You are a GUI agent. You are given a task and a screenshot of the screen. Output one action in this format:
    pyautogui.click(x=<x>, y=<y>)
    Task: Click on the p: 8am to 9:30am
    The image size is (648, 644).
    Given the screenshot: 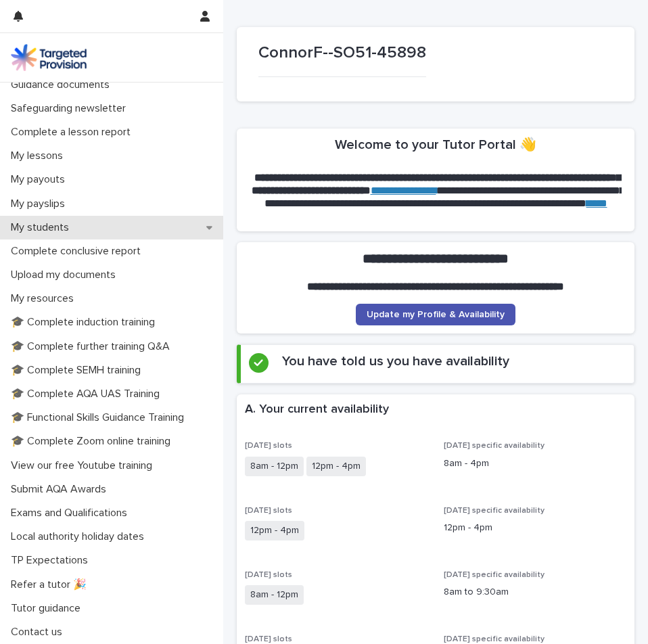 What is the action you would take?
    pyautogui.click(x=535, y=592)
    